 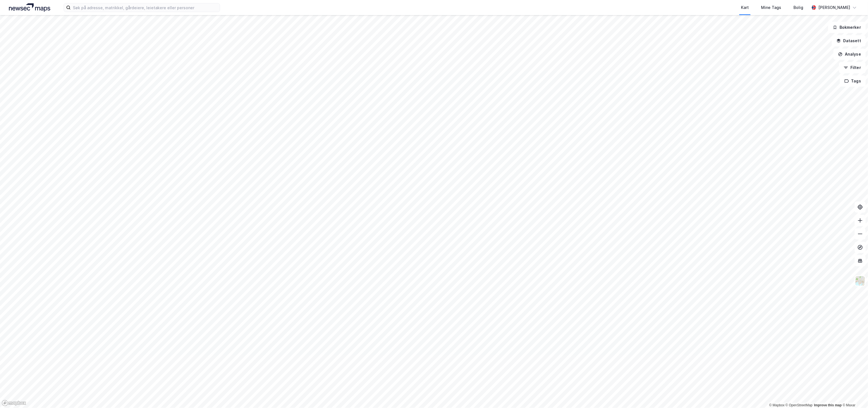 I want to click on a: Mapbox homepage, so click(x=14, y=403).